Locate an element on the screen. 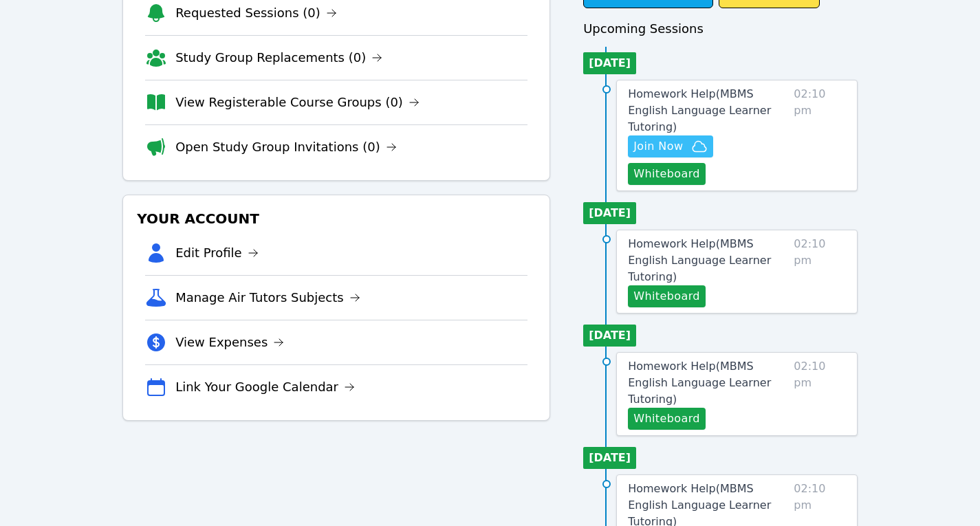 The width and height of the screenshot is (980, 526). a: View Registerable Course Groups (0) is located at coordinates (297, 103).